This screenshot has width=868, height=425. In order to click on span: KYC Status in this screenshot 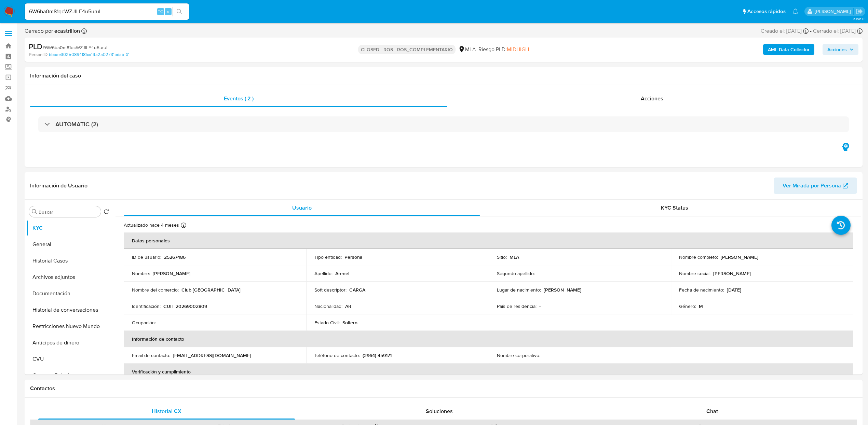, I will do `click(675, 207)`.